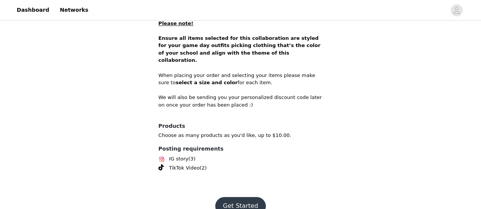 The width and height of the screenshot is (481, 209). I want to click on span: (3), so click(192, 159).